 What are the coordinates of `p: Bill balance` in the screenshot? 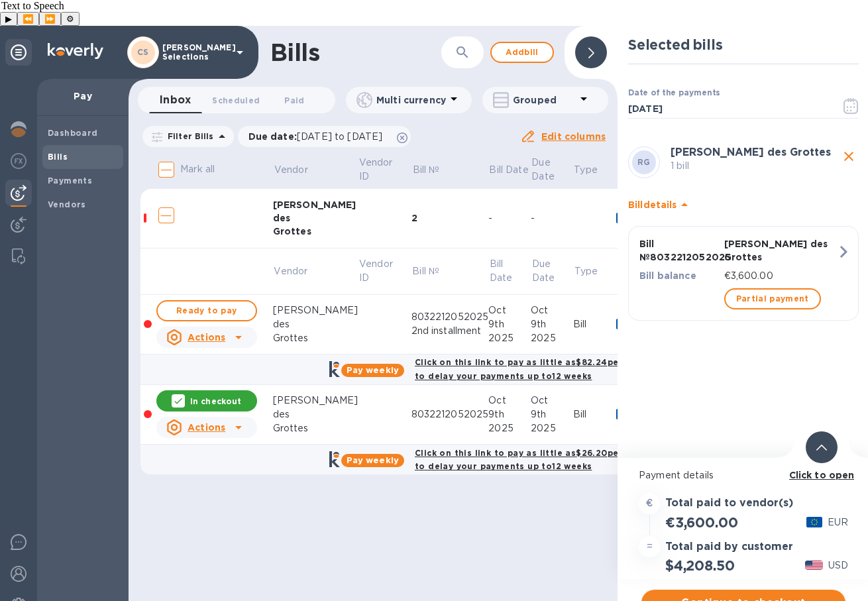 It's located at (679, 276).